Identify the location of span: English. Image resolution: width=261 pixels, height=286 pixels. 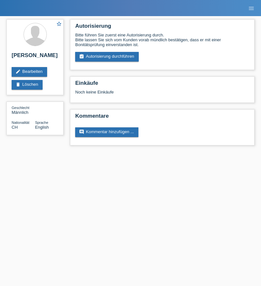
(42, 127).